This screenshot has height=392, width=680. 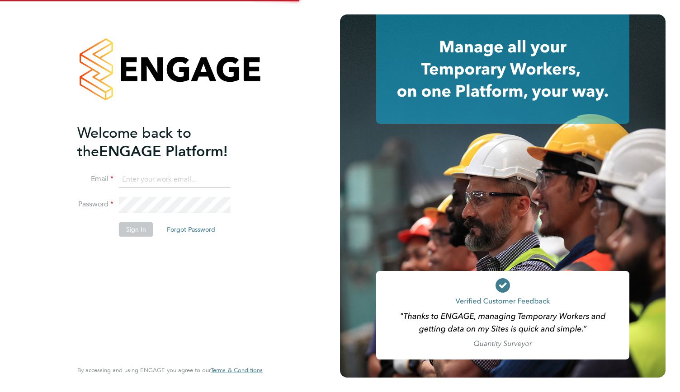 I want to click on button: Forgot Password, so click(x=191, y=230).